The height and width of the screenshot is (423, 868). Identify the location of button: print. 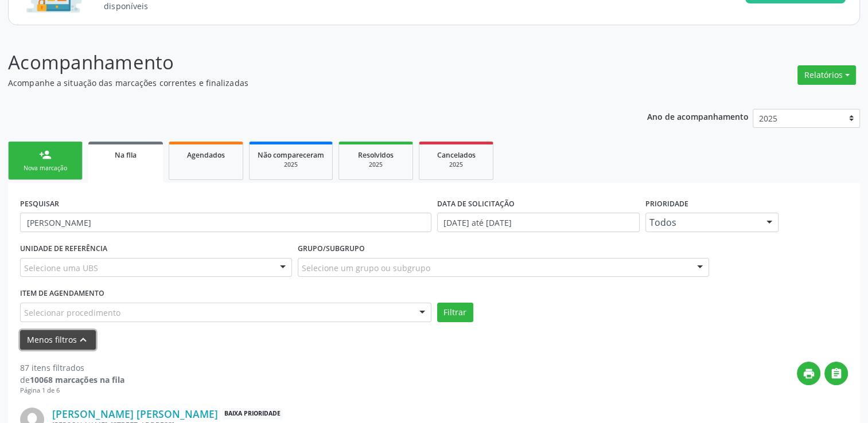
(808, 373).